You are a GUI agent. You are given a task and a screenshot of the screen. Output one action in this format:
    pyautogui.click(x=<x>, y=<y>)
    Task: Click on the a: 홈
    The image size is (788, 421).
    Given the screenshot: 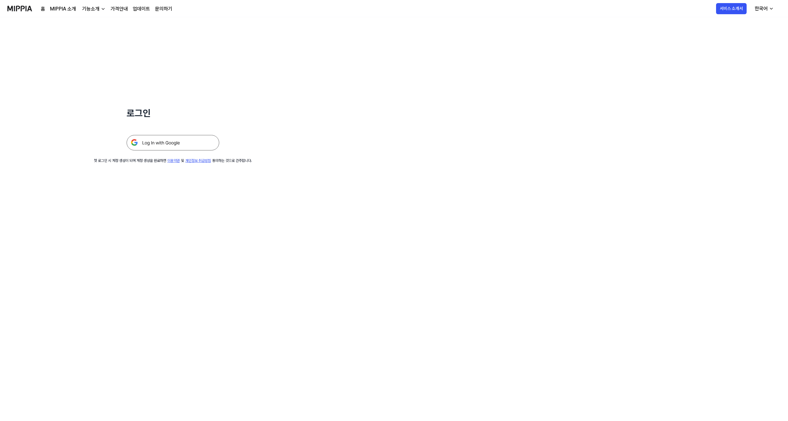 What is the action you would take?
    pyautogui.click(x=43, y=9)
    